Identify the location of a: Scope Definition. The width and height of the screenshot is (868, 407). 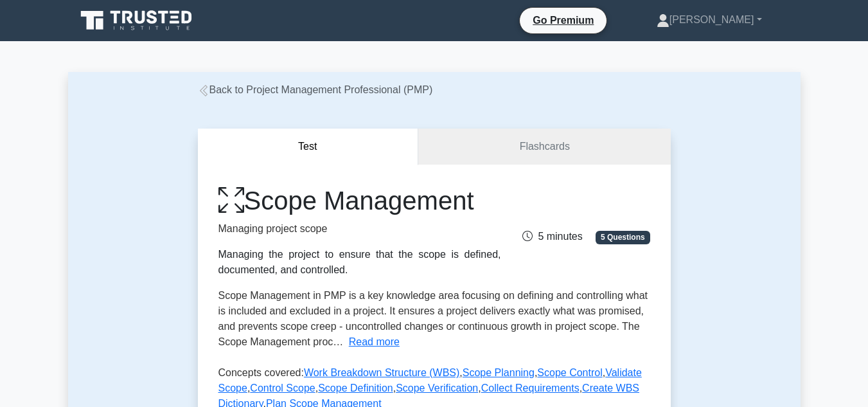
(355, 388).